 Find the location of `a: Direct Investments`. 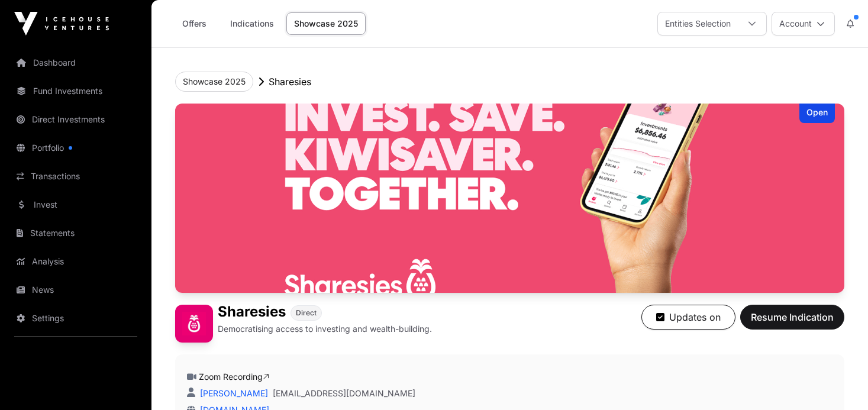

a: Direct Investments is located at coordinates (75, 120).